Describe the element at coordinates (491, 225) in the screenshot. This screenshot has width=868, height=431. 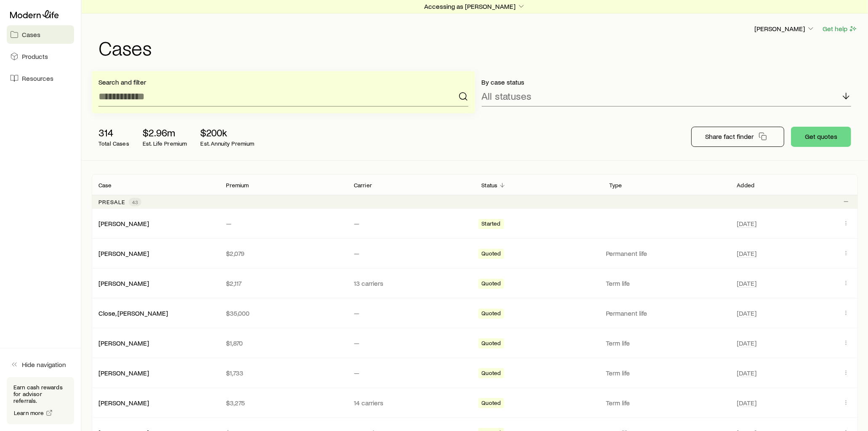
I see `span: Started` at that location.